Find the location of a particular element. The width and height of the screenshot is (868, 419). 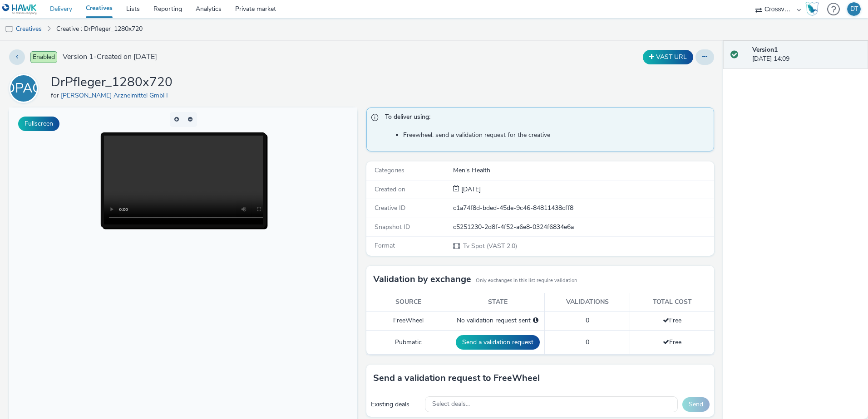

span: Enabled is located at coordinates (44, 57).